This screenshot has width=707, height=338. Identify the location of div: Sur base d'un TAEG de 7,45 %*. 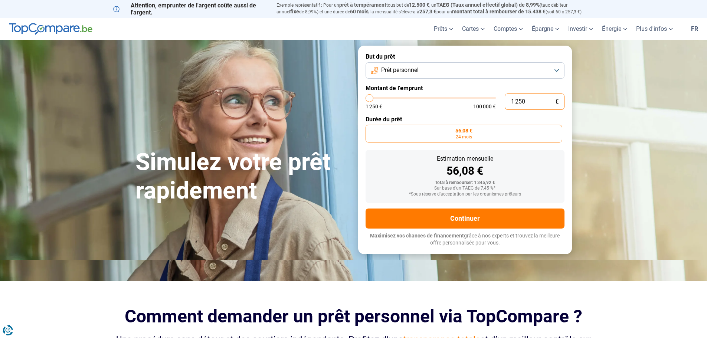
(465, 189).